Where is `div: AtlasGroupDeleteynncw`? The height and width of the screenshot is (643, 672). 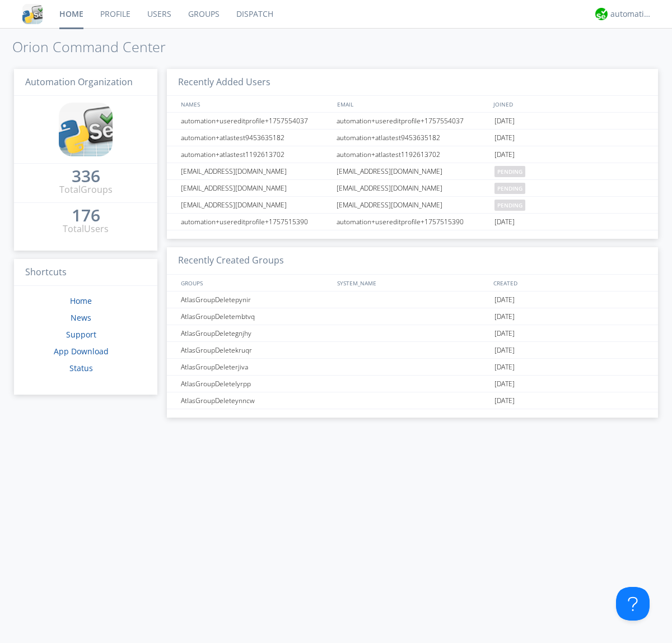
div: AtlasGroupDeleteynncw is located at coordinates (255, 400).